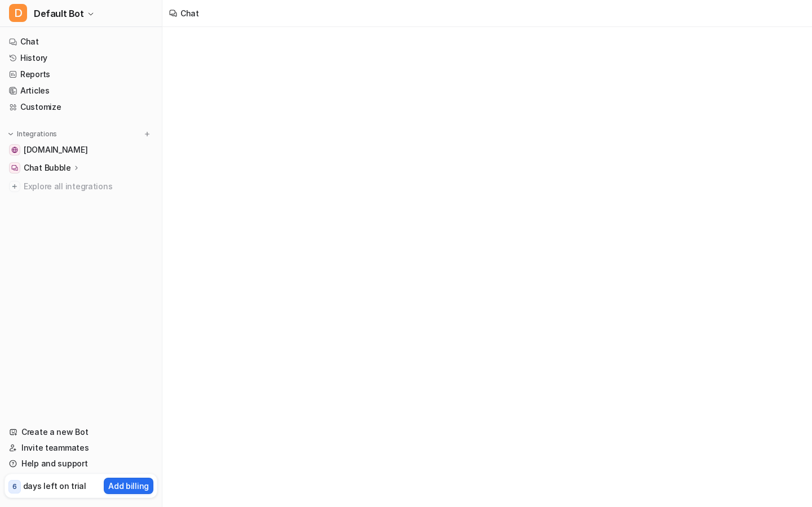 Image resolution: width=812 pixels, height=507 pixels. Describe the element at coordinates (189, 13) in the screenshot. I see `div: Chat` at that location.